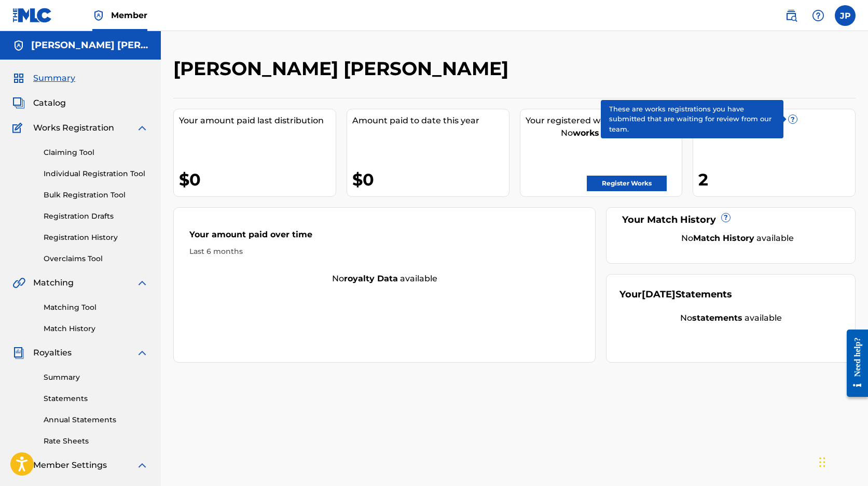 The image size is (868, 486). Describe the element at coordinates (19, 103) in the screenshot. I see `img: Catalog` at that location.